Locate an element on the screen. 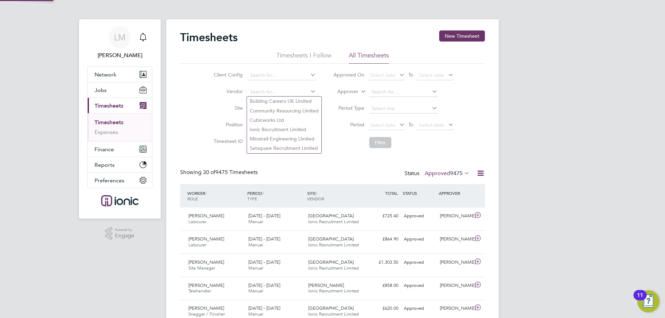  a: Go to home page is located at coordinates (120, 201).